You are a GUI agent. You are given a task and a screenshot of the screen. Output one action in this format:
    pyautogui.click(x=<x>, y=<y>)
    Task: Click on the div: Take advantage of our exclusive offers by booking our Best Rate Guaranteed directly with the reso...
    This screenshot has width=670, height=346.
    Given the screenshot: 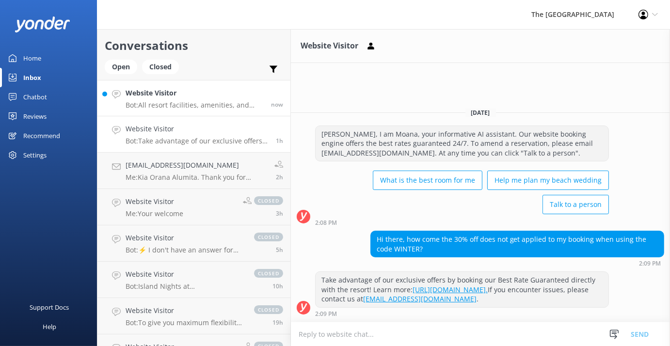 What is the action you would take?
    pyautogui.click(x=462, y=289)
    